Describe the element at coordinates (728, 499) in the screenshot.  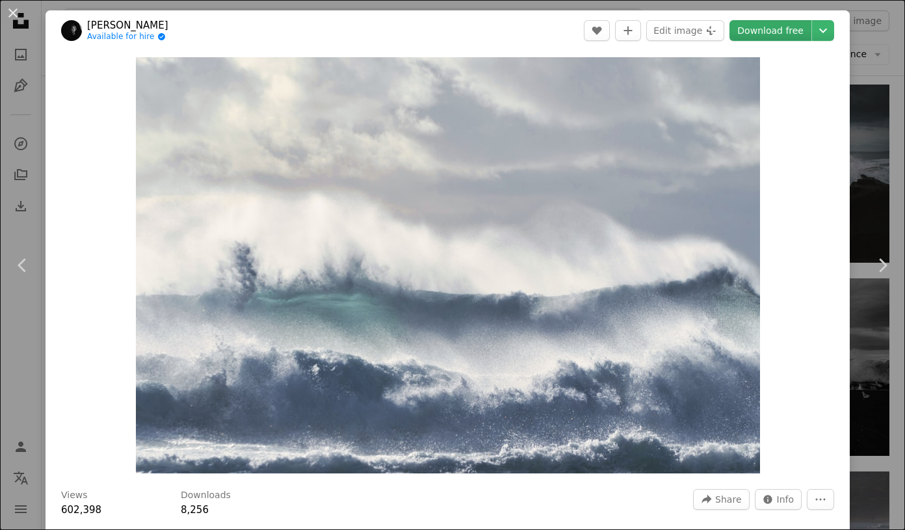
I see `span: Share` at that location.